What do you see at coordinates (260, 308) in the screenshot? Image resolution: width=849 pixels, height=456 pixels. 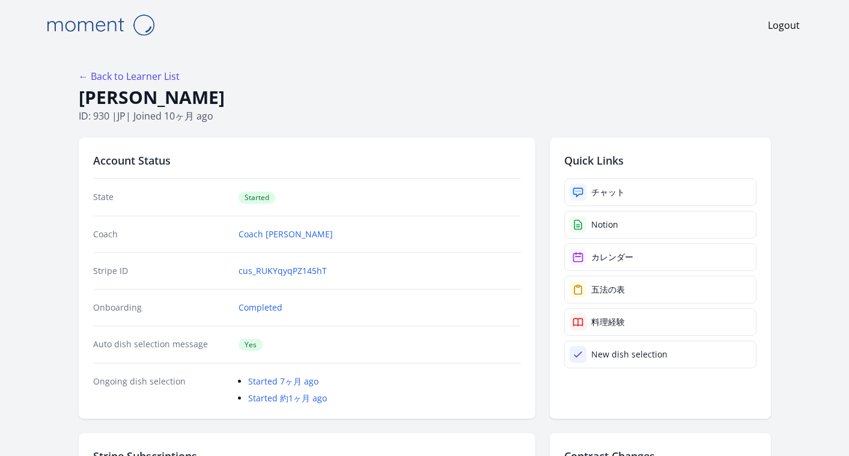 I see `a: Completed` at bounding box center [260, 308].